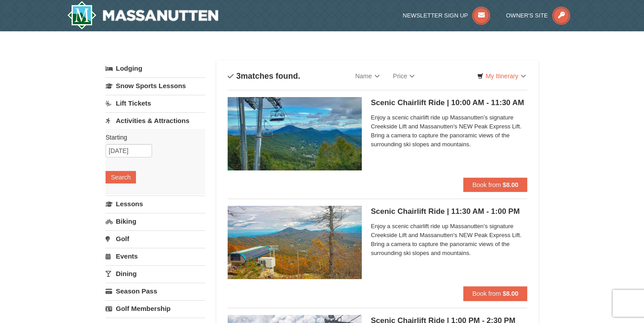  I want to click on a: Events, so click(155, 256).